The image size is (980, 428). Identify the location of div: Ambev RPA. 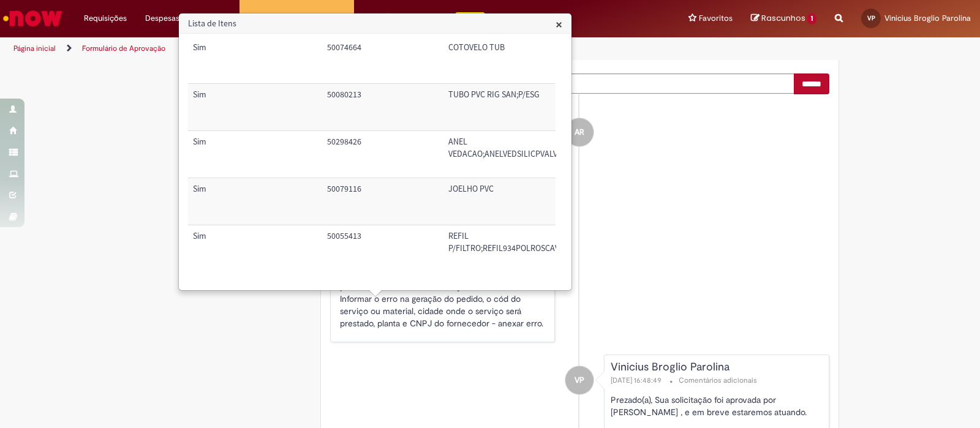
(579, 132).